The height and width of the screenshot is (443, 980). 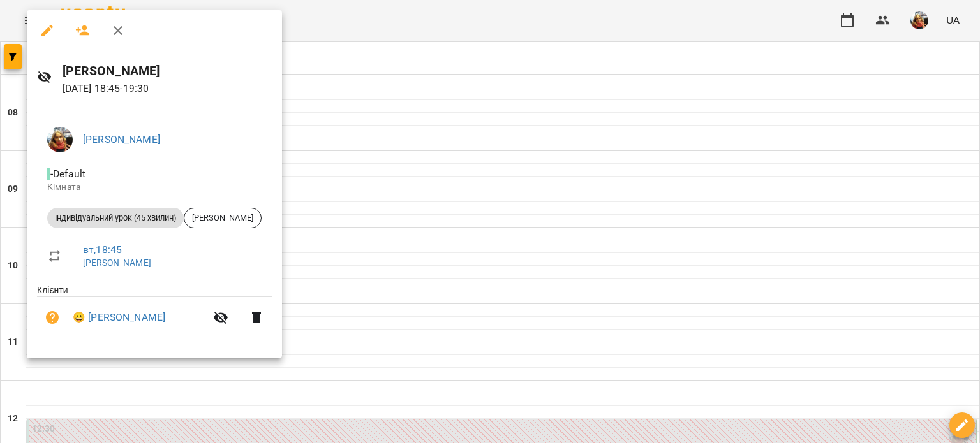 I want to click on a: вт , 18:45, so click(x=102, y=250).